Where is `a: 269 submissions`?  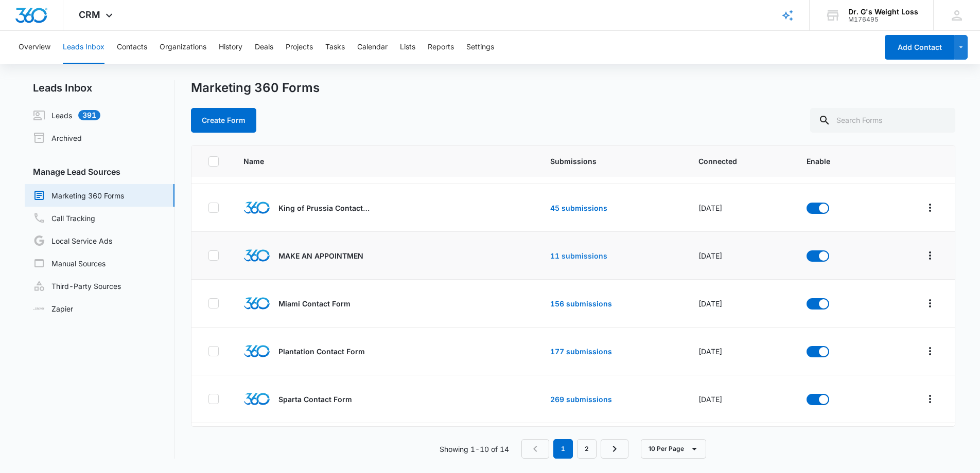
a: 269 submissions is located at coordinates (581, 399).